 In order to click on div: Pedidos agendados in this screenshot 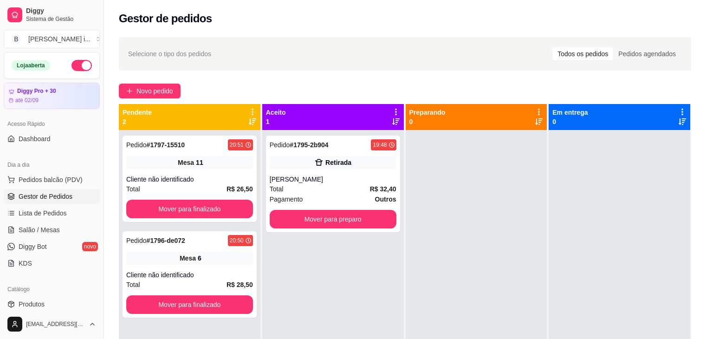, I will do `click(647, 54)`.